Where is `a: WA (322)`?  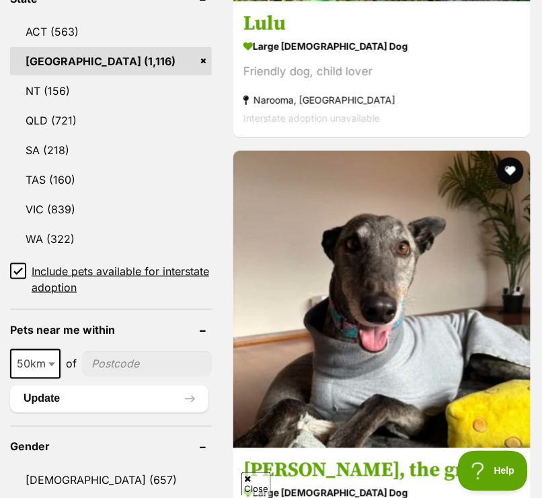
a: WA (322) is located at coordinates (111, 239).